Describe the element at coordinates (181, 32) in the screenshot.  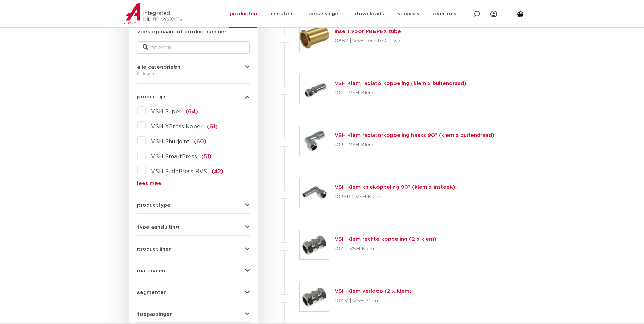
I see `label: zoek op naam of productnummer` at that location.